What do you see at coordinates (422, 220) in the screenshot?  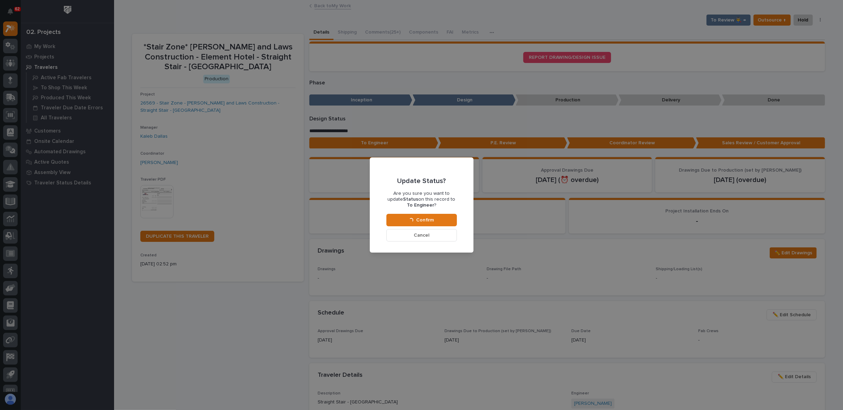 I see `button: Confirm` at bounding box center [422, 220].